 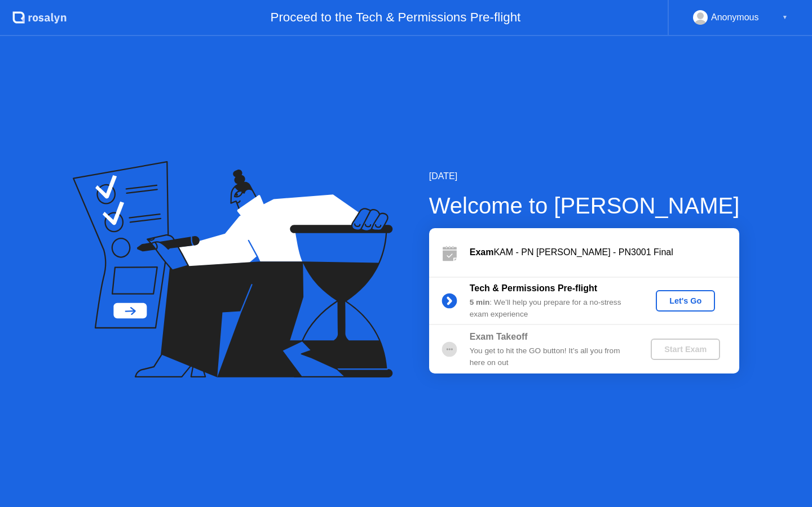 I want to click on div: Anonymous, so click(x=735, y=17).